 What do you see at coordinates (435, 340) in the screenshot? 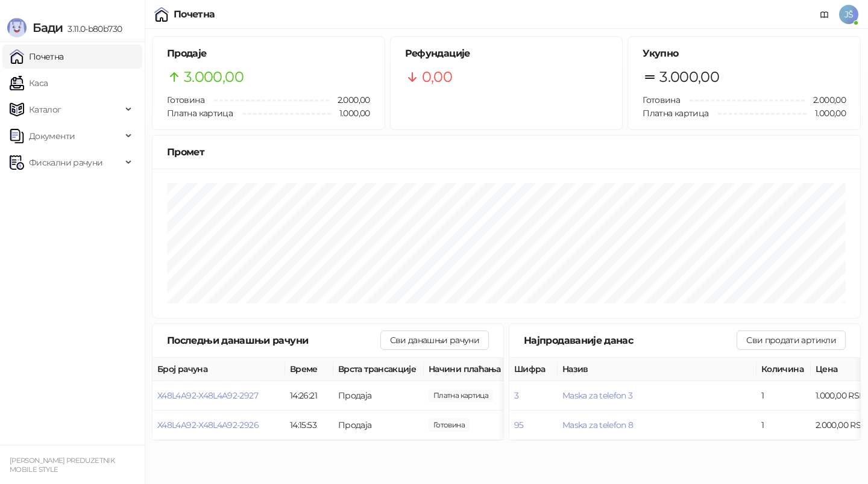
I see `button: Сви данашњи рачуни` at bounding box center [435, 340].